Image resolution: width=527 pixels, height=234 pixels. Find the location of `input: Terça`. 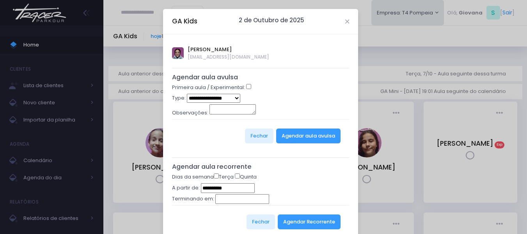

input: Terça is located at coordinates (216, 175).